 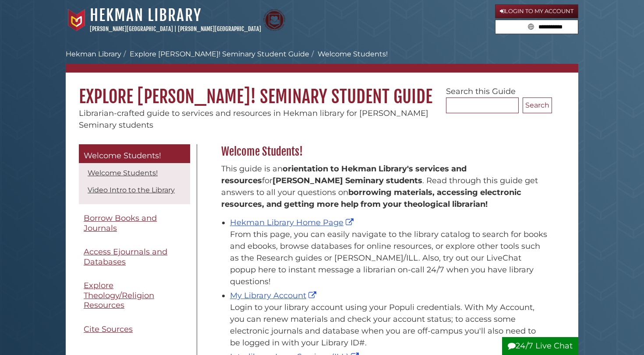 I want to click on a: My Library Account, so click(x=275, y=296).